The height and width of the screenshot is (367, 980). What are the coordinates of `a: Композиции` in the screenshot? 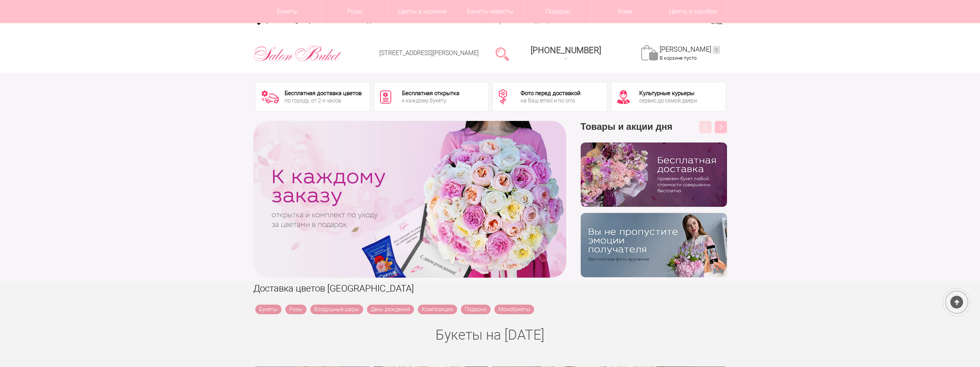 It's located at (437, 309).